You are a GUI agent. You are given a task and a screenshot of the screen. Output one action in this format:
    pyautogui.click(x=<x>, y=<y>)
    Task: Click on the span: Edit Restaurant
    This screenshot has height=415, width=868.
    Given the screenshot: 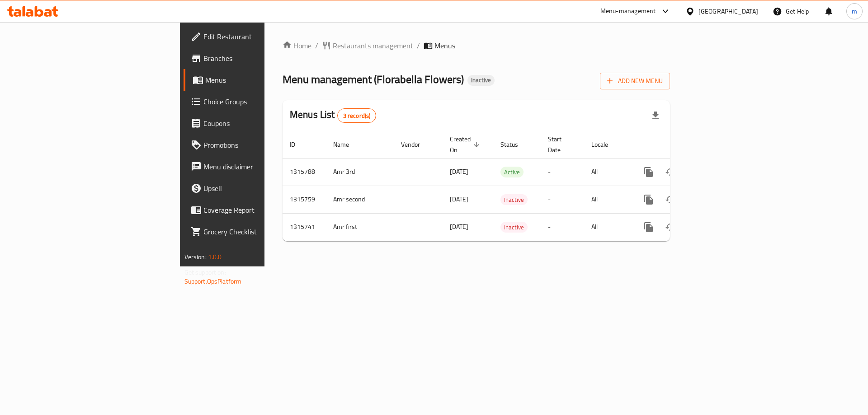 What is the action you would take?
    pyautogui.click(x=260, y=37)
    